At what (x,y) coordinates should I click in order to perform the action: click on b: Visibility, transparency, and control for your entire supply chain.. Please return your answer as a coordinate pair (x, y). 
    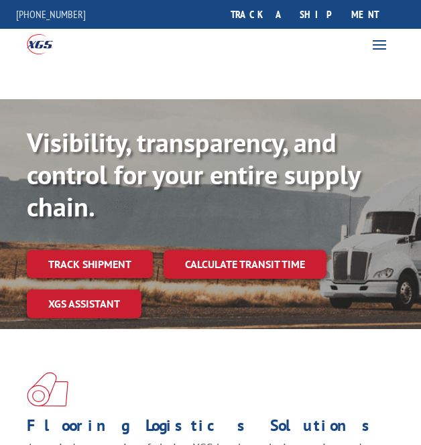
    Looking at the image, I should click on (193, 174).